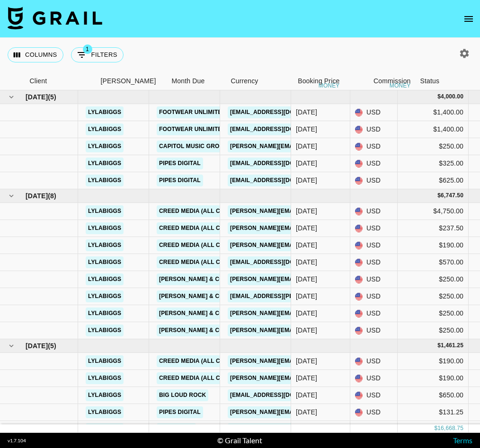 The height and width of the screenshot is (448, 480). I want to click on div: Booking Price, so click(318, 81).